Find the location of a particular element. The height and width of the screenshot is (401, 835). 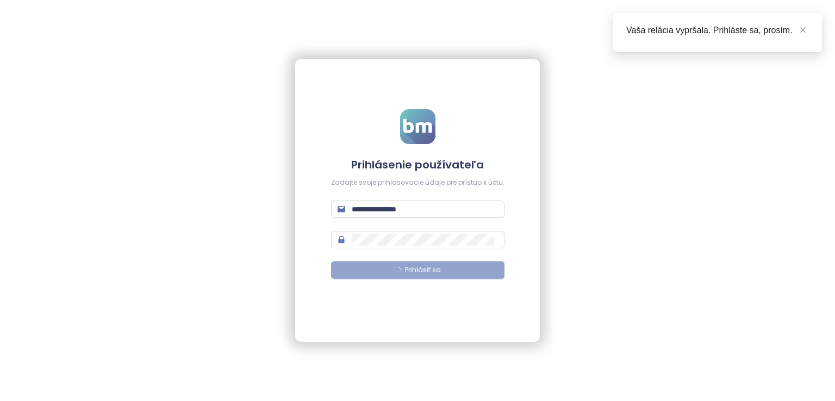

span: close is located at coordinates (803, 30).